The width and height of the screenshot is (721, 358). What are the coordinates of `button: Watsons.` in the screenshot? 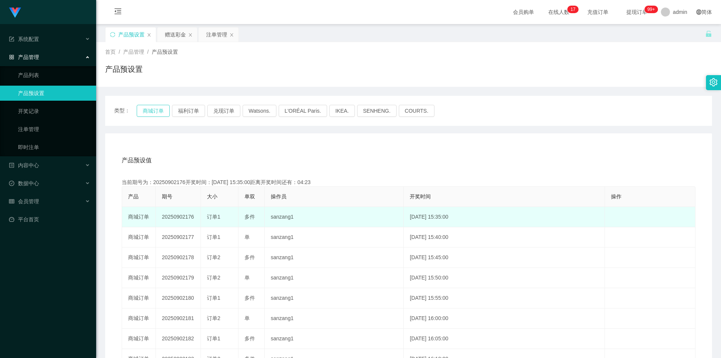 It's located at (260, 111).